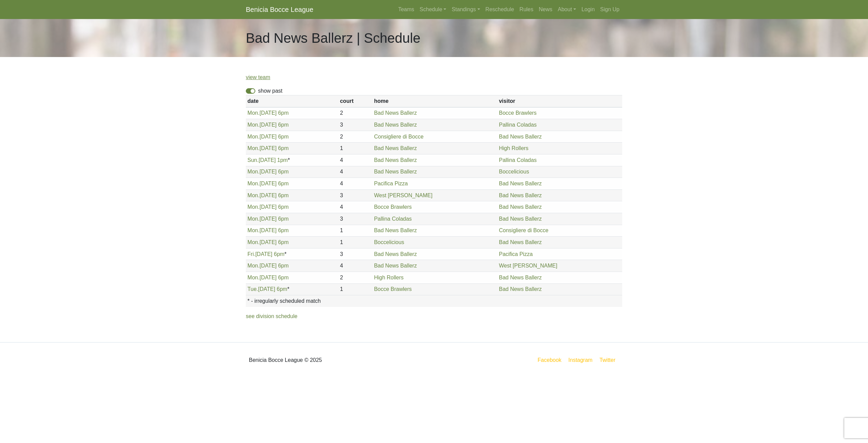 This screenshot has width=868, height=443. What do you see at coordinates (253, 289) in the screenshot?
I see `span: Tue.` at bounding box center [253, 289].